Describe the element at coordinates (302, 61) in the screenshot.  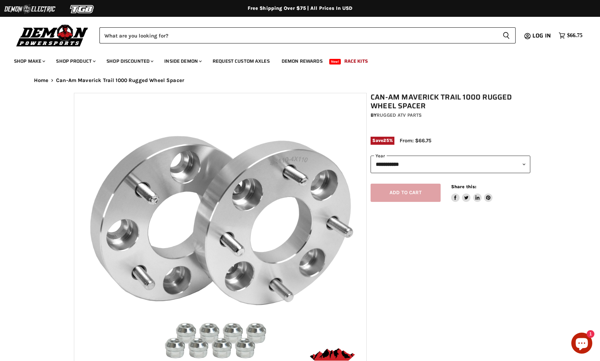
I see `a: Demon Rewards` at that location.